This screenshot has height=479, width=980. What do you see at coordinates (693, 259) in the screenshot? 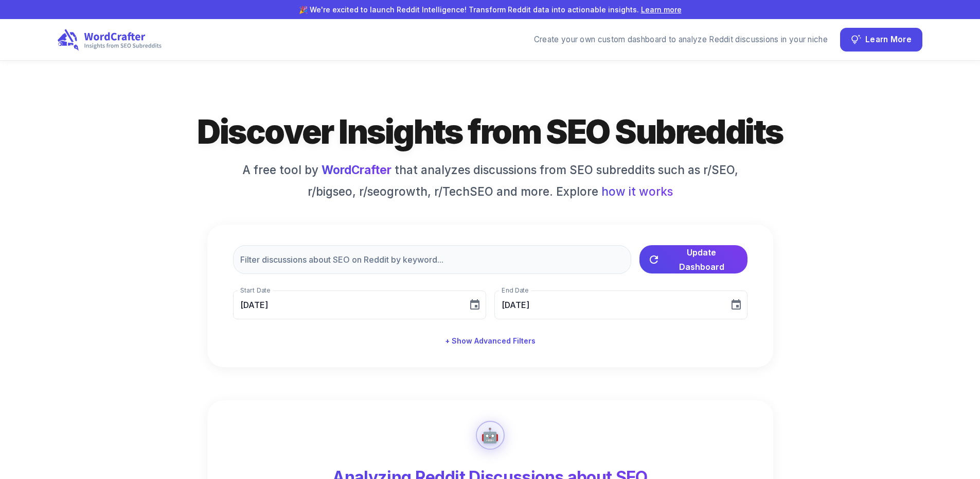
I see `button: Update Dashboard` at bounding box center [693, 259].